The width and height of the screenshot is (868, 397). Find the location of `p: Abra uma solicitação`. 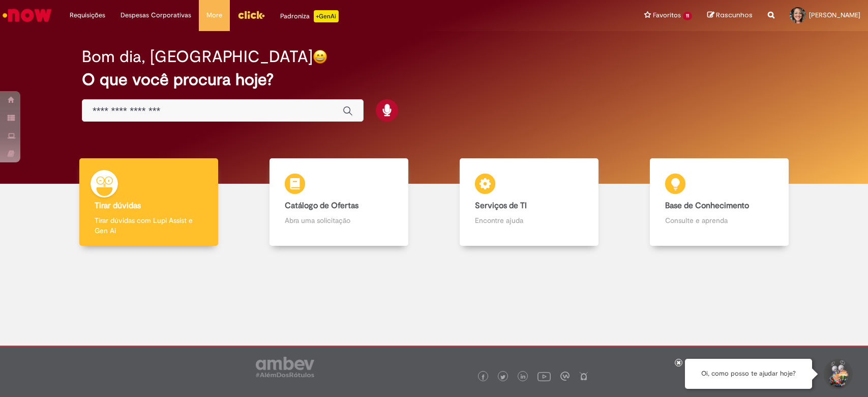

p: Abra uma solicitação is located at coordinates (339, 220).